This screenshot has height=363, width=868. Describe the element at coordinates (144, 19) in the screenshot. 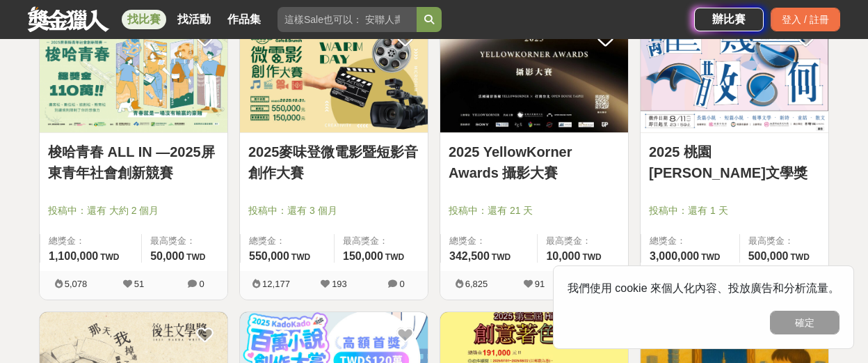

I see `a: 找比賽` at that location.